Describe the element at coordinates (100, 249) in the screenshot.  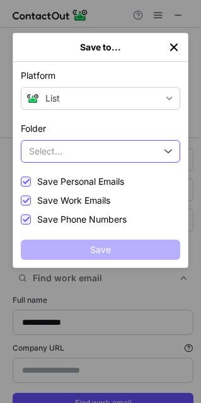
I see `button: Save` at that location.